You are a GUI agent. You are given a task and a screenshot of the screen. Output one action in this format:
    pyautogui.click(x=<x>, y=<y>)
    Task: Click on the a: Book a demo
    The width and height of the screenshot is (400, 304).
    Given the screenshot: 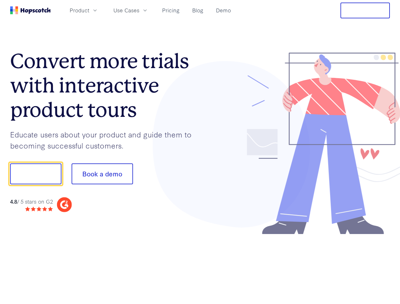 What is the action you would take?
    pyautogui.click(x=102, y=174)
    